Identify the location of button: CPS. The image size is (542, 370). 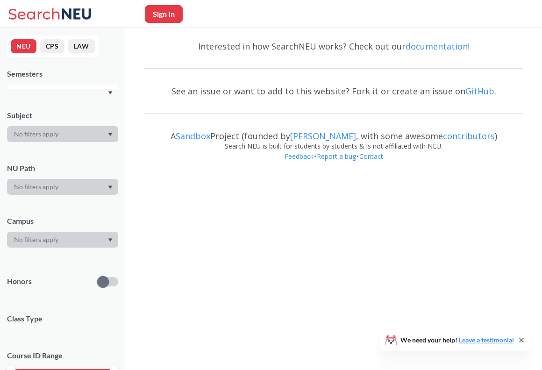
(52, 46).